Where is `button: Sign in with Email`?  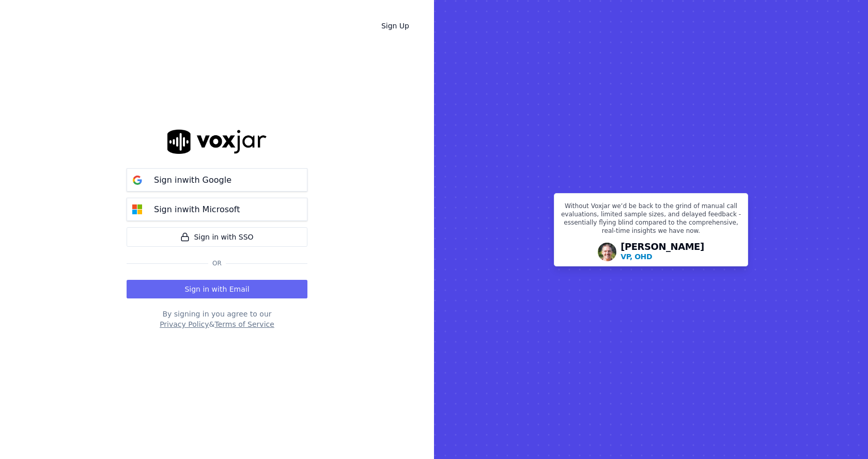 button: Sign in with Email is located at coordinates (217, 290).